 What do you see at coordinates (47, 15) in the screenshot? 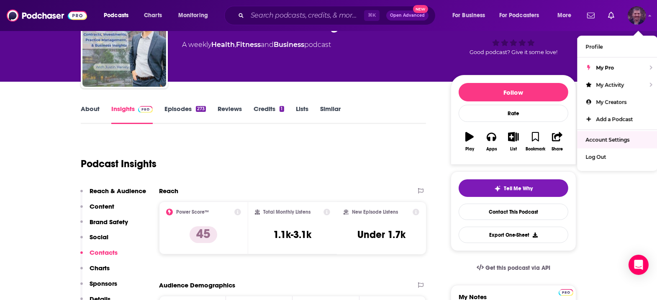
I see `img: Podchaser - Follow, Share and Rate Podcasts` at bounding box center [47, 15].